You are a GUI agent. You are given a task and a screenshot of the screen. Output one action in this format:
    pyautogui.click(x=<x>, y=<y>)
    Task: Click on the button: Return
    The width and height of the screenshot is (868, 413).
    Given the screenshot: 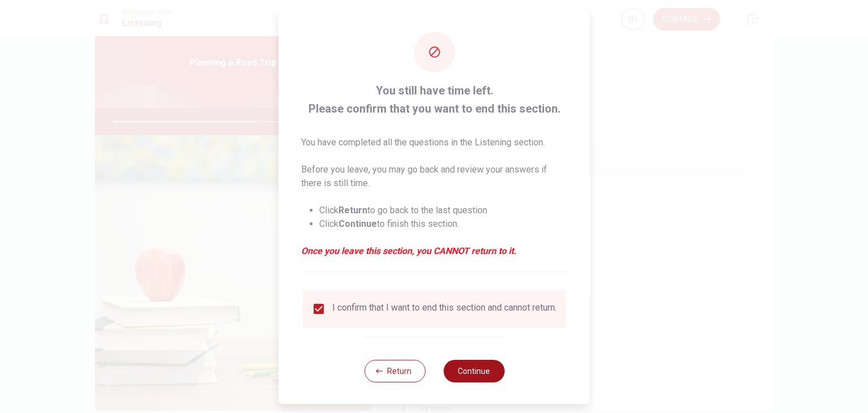 What is the action you would take?
    pyautogui.click(x=394, y=371)
    